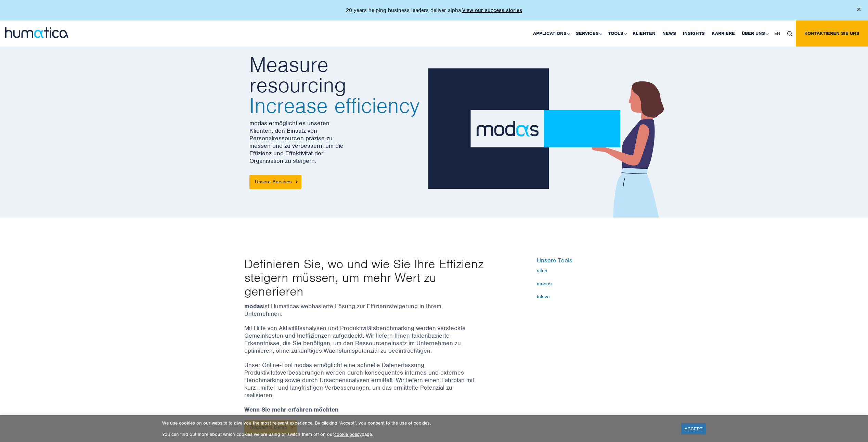  I want to click on a: EN, so click(777, 33).